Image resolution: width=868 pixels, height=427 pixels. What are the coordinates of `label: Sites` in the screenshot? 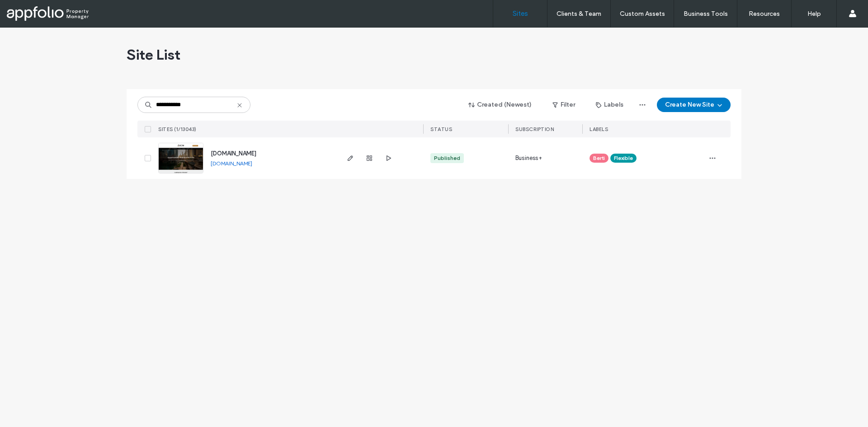 It's located at (521, 13).